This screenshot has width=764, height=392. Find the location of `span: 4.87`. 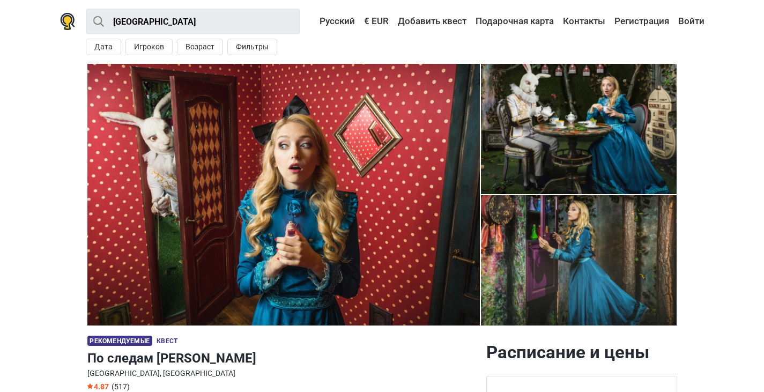

span: 4.87 is located at coordinates (98, 386).